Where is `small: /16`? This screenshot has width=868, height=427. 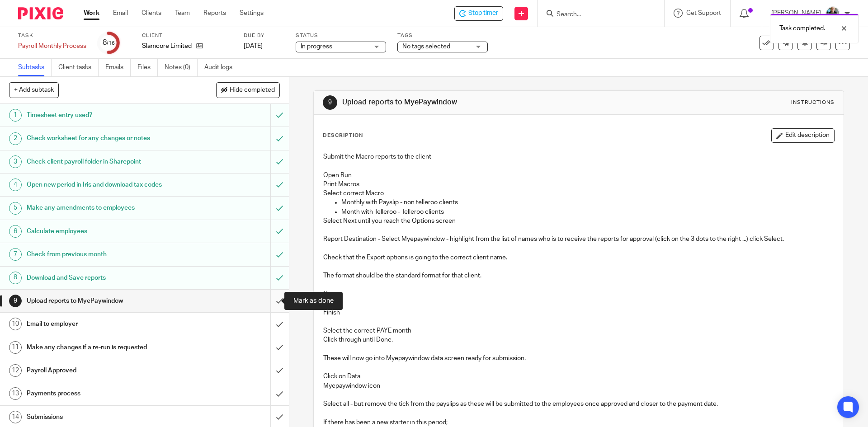
small: /16 is located at coordinates (110, 43).